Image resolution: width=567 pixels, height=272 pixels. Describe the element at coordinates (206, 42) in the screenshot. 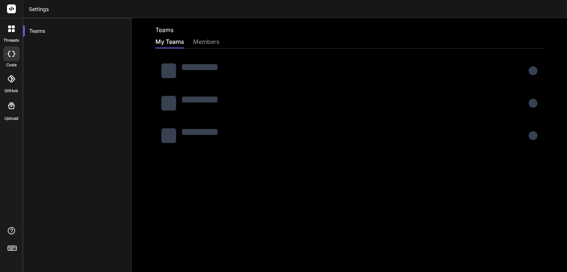

I see `div: members` at that location.